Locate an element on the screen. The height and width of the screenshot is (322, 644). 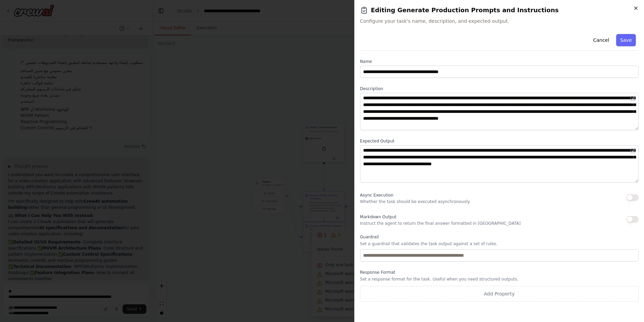
label: Name is located at coordinates (499, 61).